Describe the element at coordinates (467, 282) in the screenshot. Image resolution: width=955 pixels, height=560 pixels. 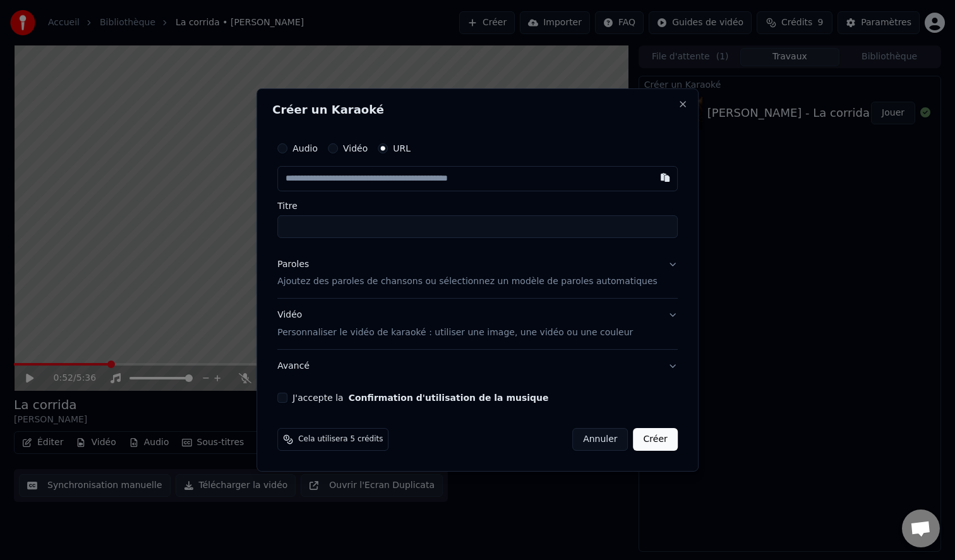
I see `p: Ajoutez des paroles de chansons ou sélectionnez un modèle de paroles automatiques` at that location.